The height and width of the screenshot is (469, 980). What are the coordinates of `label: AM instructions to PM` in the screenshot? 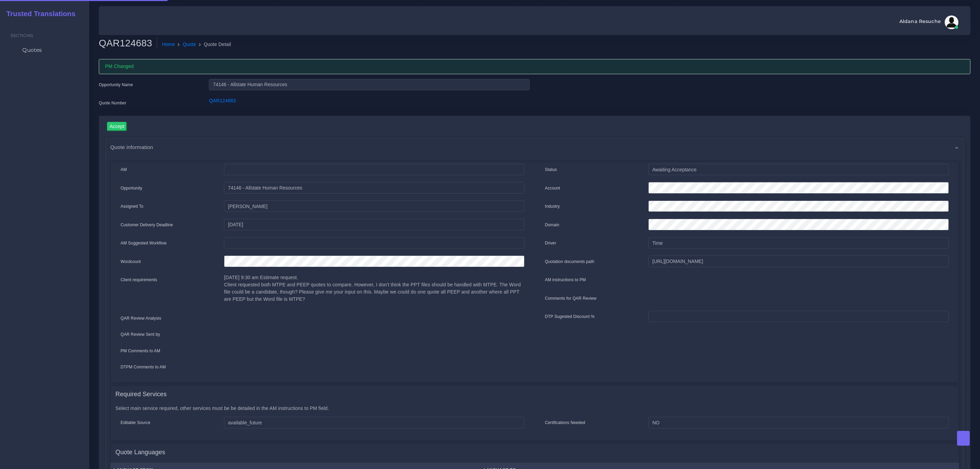 It's located at (566, 280).